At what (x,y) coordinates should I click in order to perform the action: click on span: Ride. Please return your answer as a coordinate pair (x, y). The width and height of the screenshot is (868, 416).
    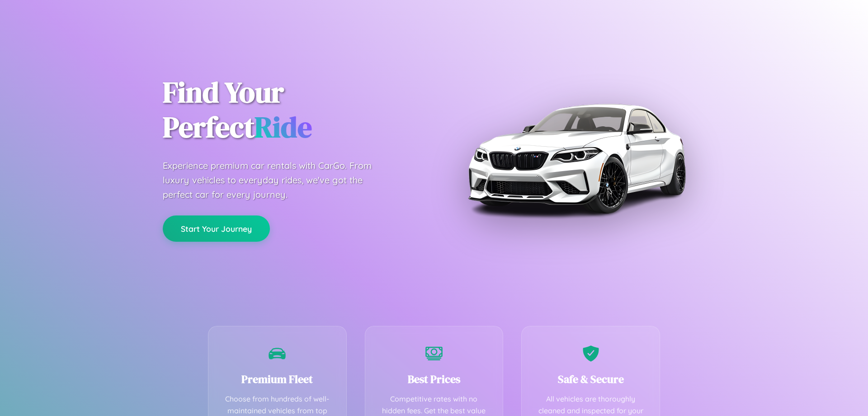
    Looking at the image, I should click on (283, 126).